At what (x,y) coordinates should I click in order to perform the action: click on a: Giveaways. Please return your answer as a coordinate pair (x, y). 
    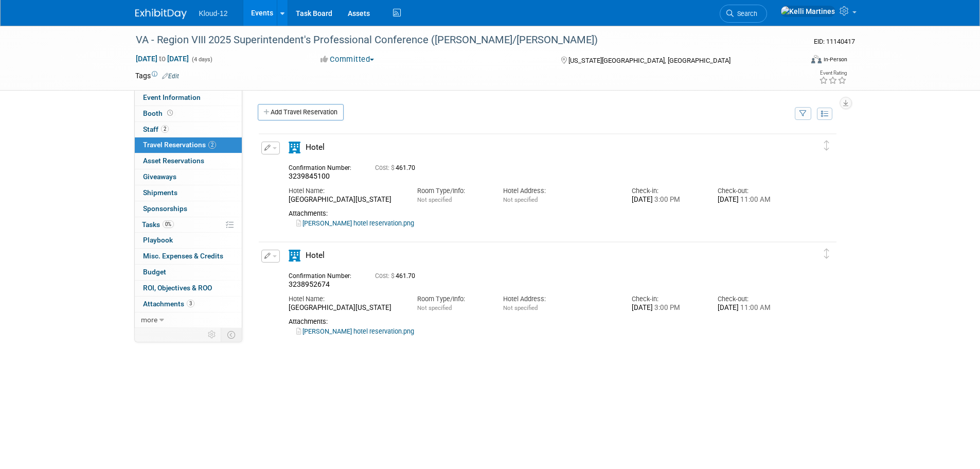
    Looking at the image, I should click on (189, 177).